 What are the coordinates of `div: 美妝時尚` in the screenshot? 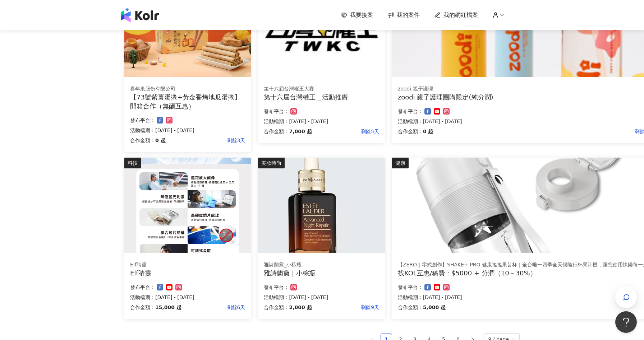 It's located at (271, 163).